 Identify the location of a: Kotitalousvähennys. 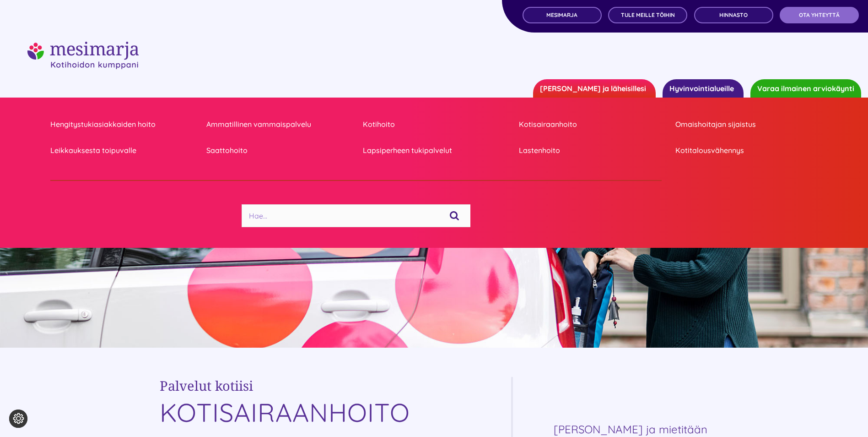
(746, 150).